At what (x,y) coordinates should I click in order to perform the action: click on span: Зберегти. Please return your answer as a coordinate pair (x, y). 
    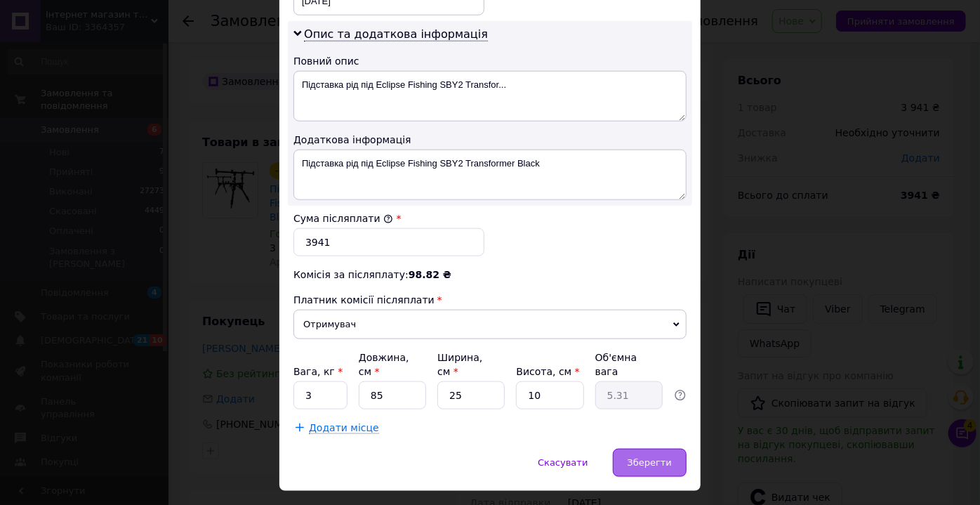
    Looking at the image, I should click on (649, 462).